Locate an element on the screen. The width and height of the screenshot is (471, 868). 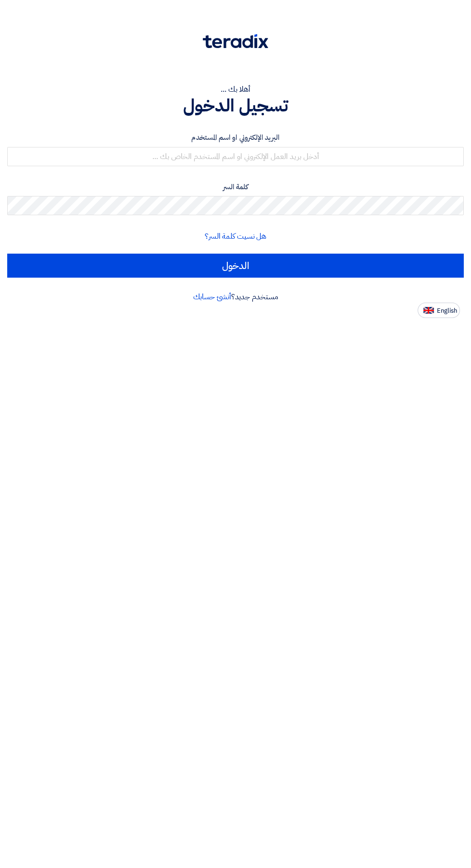
label: البريد الإلكتروني او اسم المستخدم is located at coordinates (235, 137).